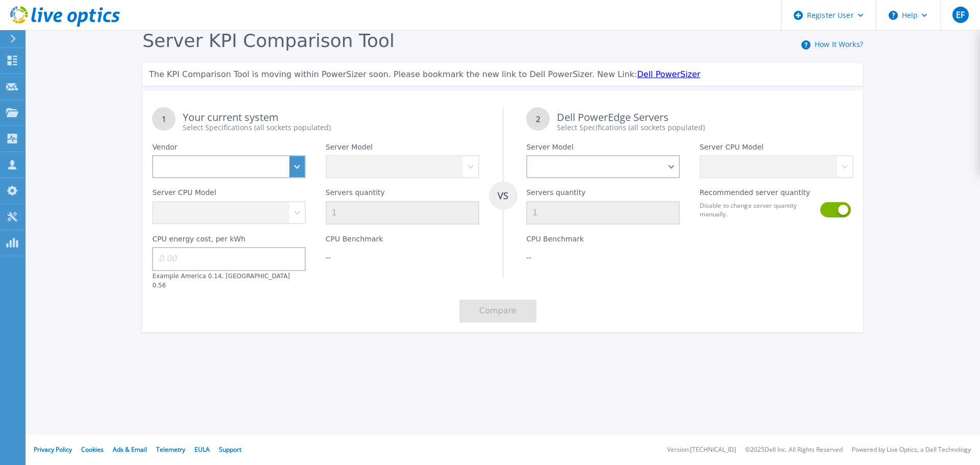 The width and height of the screenshot is (980, 465). Describe the element at coordinates (129, 450) in the screenshot. I see `a: Ads & Email` at that location.